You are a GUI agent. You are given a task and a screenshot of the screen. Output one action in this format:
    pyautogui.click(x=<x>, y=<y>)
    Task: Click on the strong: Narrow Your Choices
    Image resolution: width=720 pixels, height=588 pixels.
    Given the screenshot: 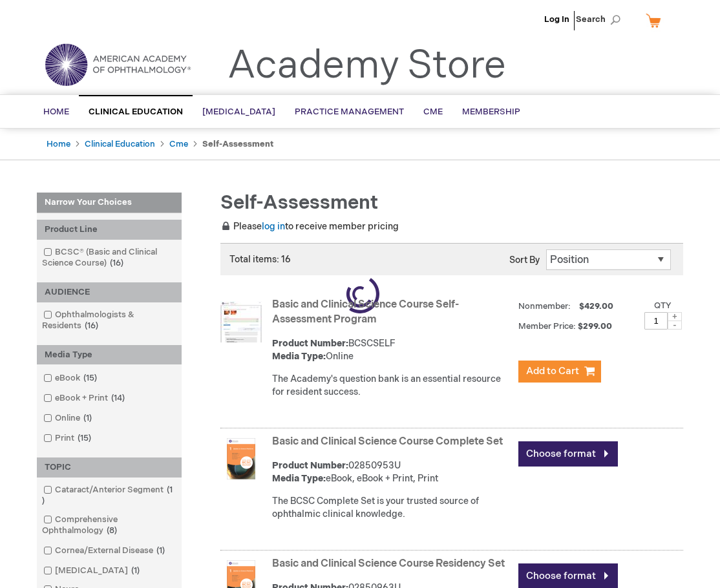 What is the action you would take?
    pyautogui.click(x=109, y=203)
    